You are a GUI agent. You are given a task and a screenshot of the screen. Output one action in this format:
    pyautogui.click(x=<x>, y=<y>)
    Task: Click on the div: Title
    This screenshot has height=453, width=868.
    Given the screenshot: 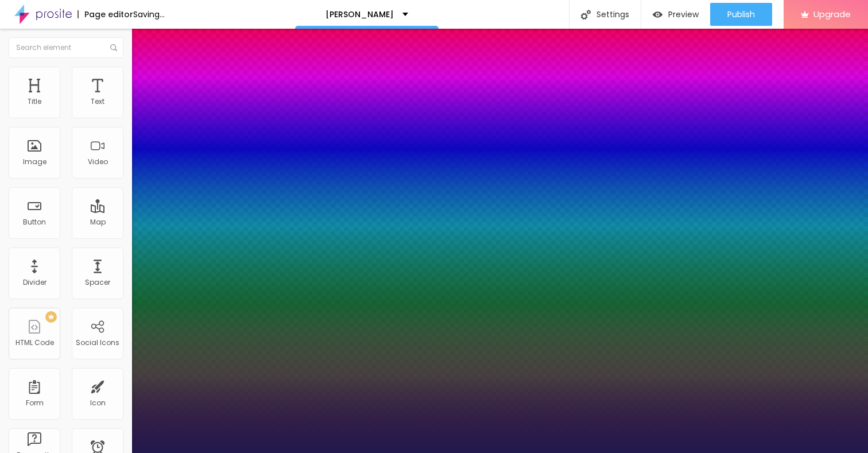 What is the action you would take?
    pyautogui.click(x=35, y=101)
    